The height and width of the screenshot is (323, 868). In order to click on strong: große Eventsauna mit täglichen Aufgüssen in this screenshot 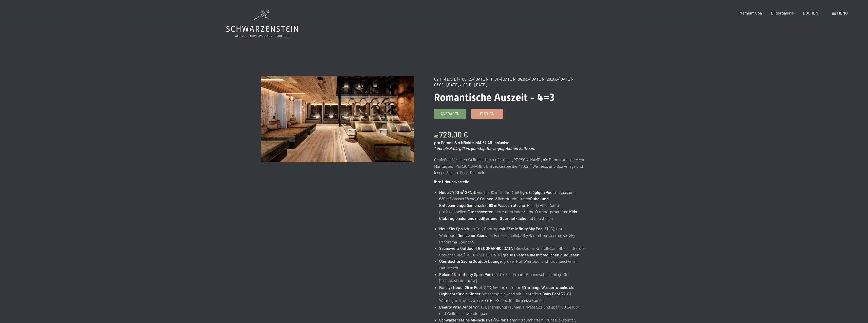, I will do `click(541, 254)`.